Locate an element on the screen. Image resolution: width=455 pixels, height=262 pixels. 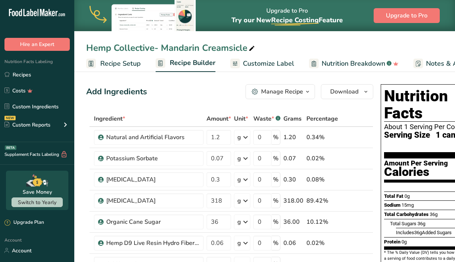
span: Recipe Builder is located at coordinates (192, 63).